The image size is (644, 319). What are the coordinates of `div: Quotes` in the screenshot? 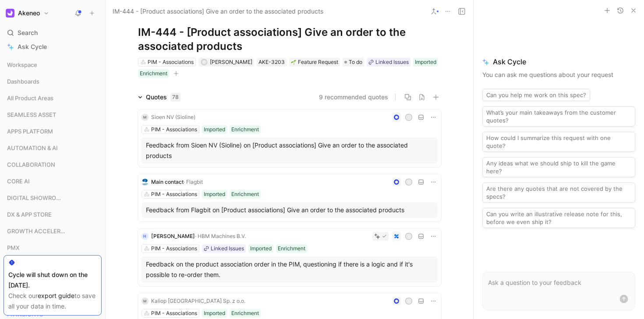 It's located at (163, 97).